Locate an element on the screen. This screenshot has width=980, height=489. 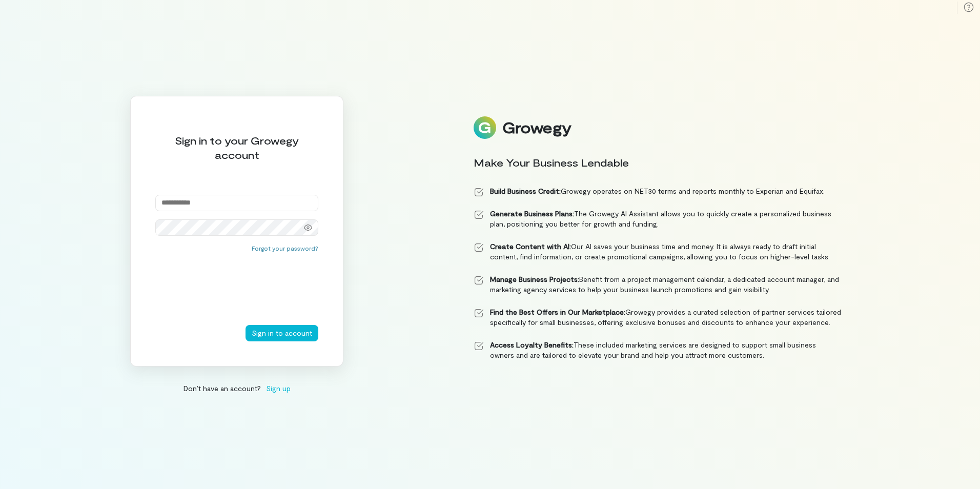
div: Make Your Business Lendable is located at coordinates (658, 163).